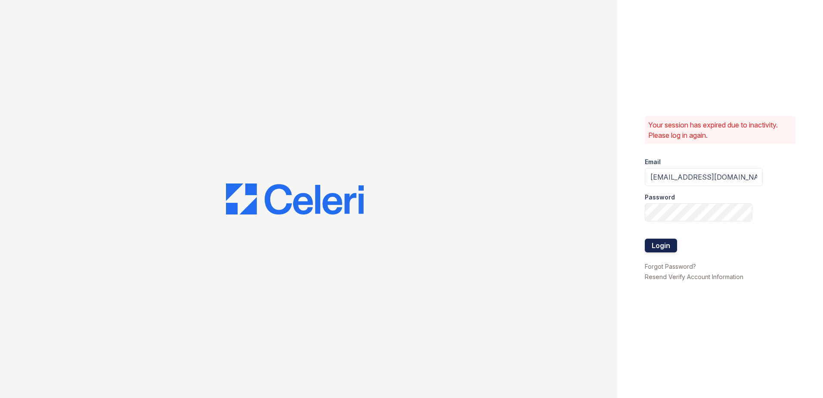 This screenshot has width=823, height=398. I want to click on label: Email, so click(652, 162).